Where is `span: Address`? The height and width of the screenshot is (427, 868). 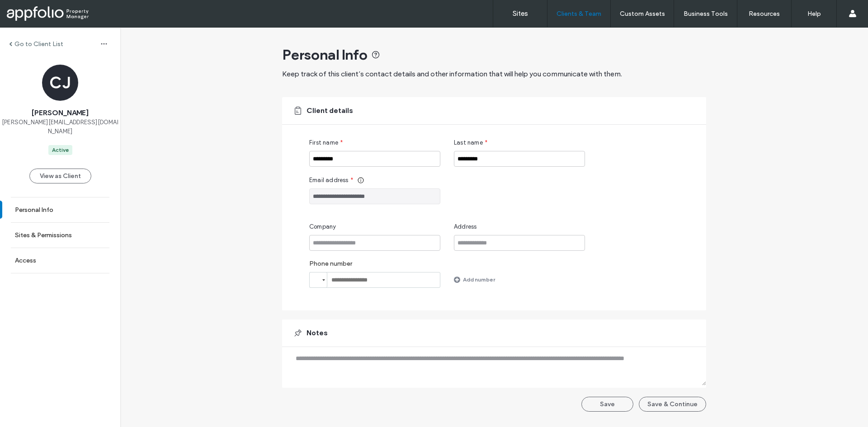 span: Address is located at coordinates (465, 227).